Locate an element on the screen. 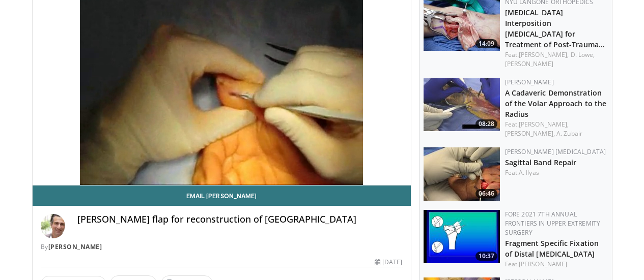  span: 14:09 is located at coordinates (486, 43).